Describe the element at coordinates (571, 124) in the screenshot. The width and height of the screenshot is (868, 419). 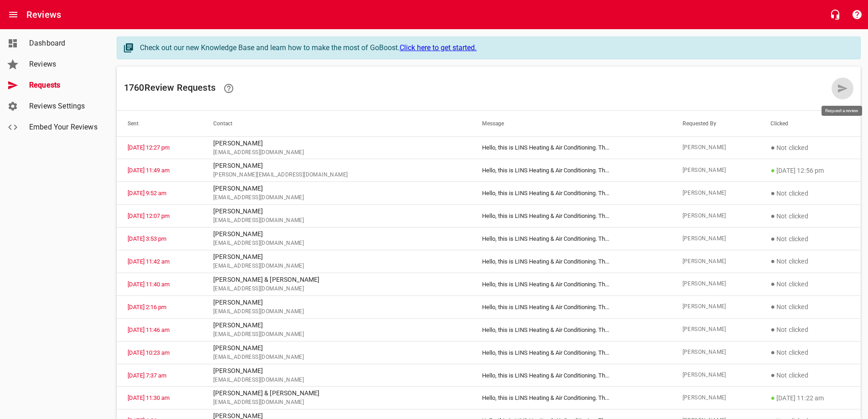
I see `th: Message` at that location.